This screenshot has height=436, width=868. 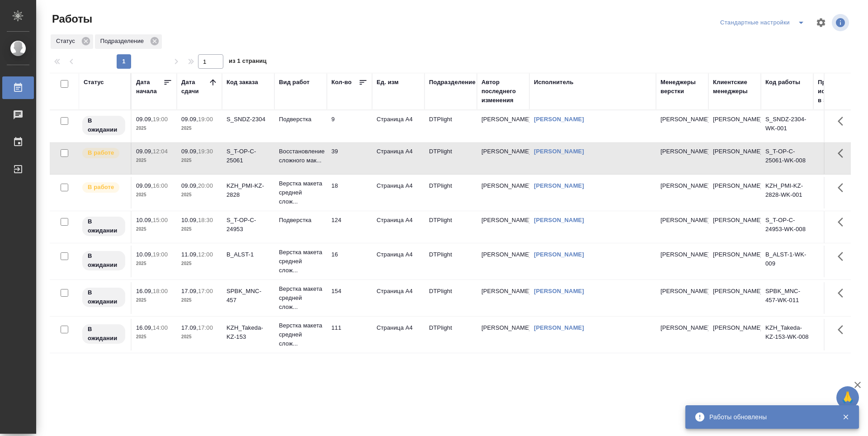 I want to click on p: 19:30, so click(x=205, y=151).